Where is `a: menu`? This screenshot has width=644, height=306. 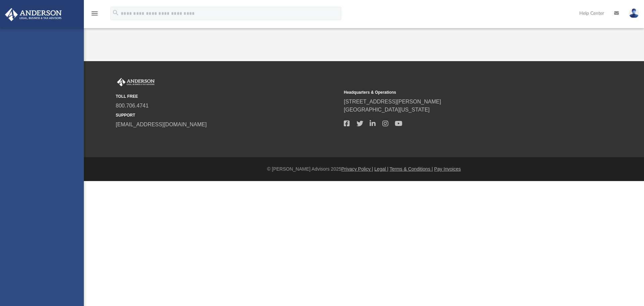
a: menu is located at coordinates (94, 15).